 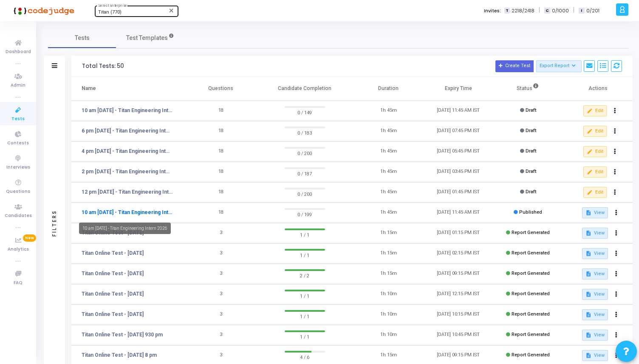 What do you see at coordinates (43, 11) in the screenshot?
I see `img: logo` at bounding box center [43, 11].